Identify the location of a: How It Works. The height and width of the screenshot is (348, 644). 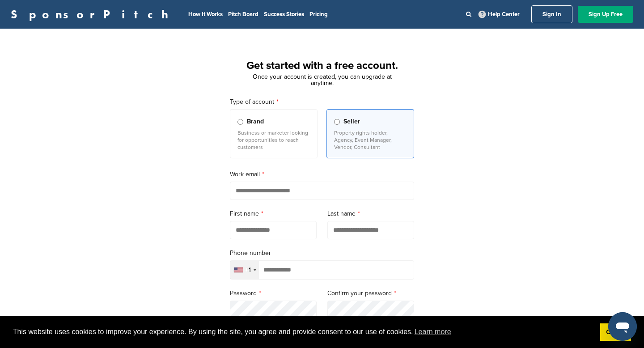
(206, 14).